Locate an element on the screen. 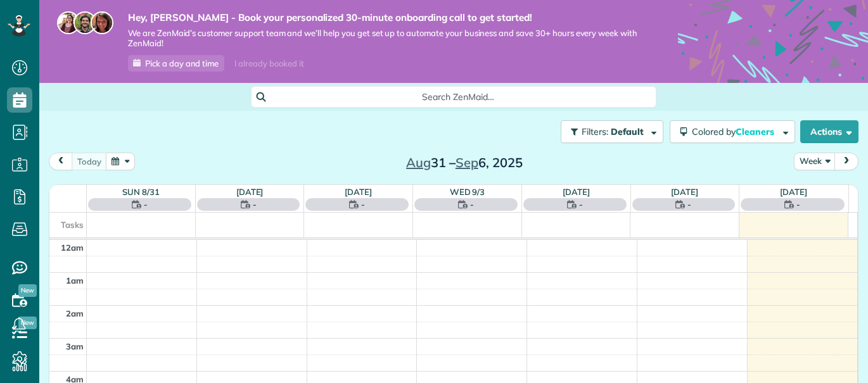  button: Colored byCleaners is located at coordinates (732, 132).